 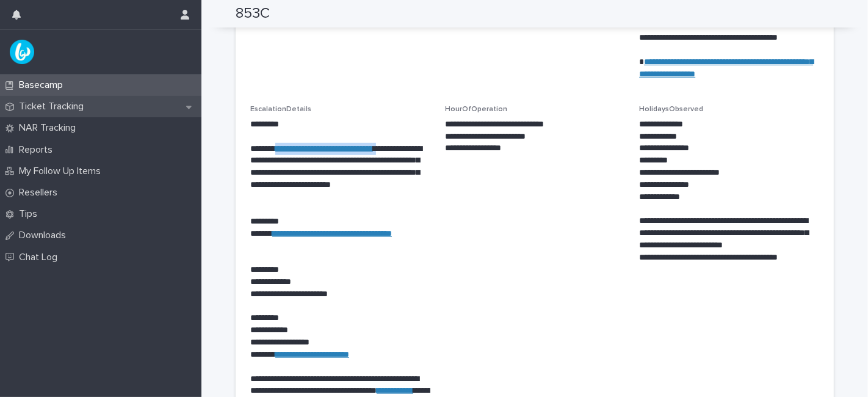 I want to click on p: Basecamp, so click(x=43, y=85).